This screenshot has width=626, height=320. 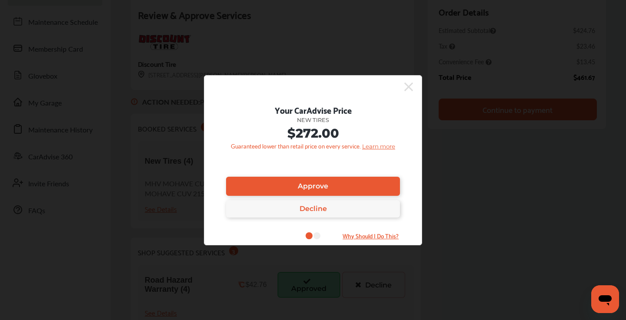 What do you see at coordinates (313, 186) in the screenshot?
I see `span: Approve` at bounding box center [313, 186].